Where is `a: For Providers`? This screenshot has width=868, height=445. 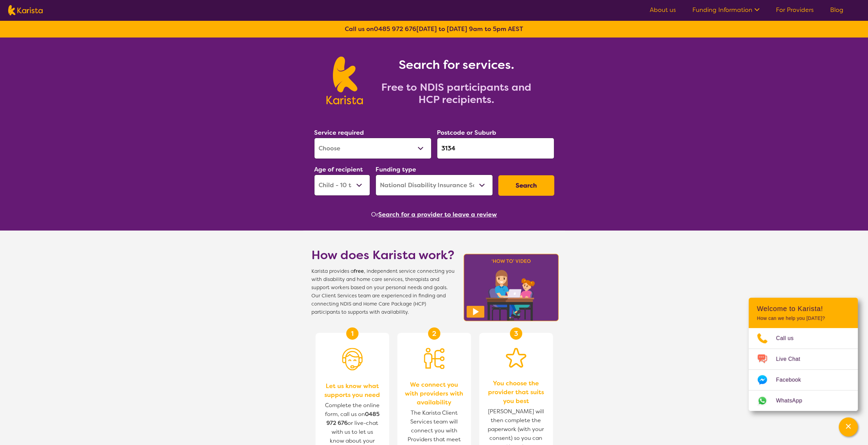
a: For Providers is located at coordinates (794, 10).